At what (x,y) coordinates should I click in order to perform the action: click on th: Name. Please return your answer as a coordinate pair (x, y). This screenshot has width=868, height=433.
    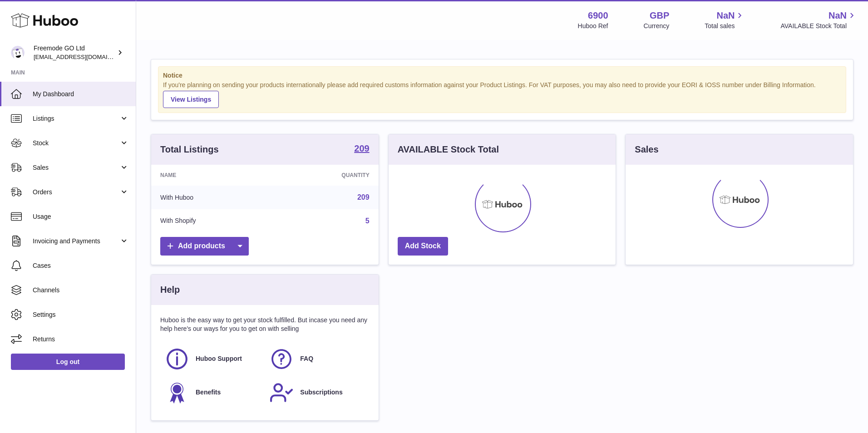
    Looking at the image, I should click on (212, 175).